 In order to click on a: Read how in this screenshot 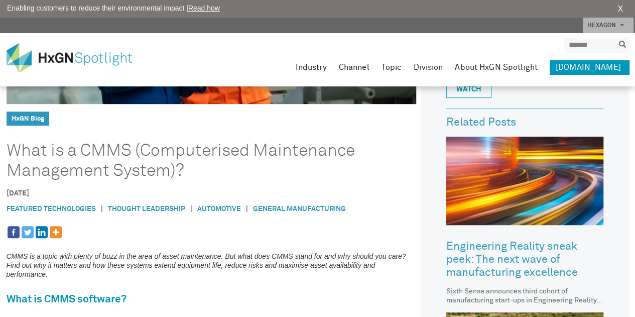, I will do `click(204, 8)`.